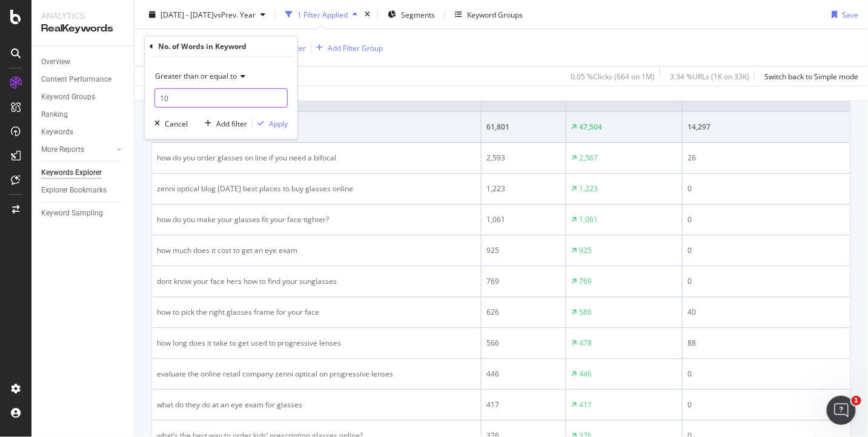  Describe the element at coordinates (82, 29) in the screenshot. I see `div: RealKeywords` at that location.